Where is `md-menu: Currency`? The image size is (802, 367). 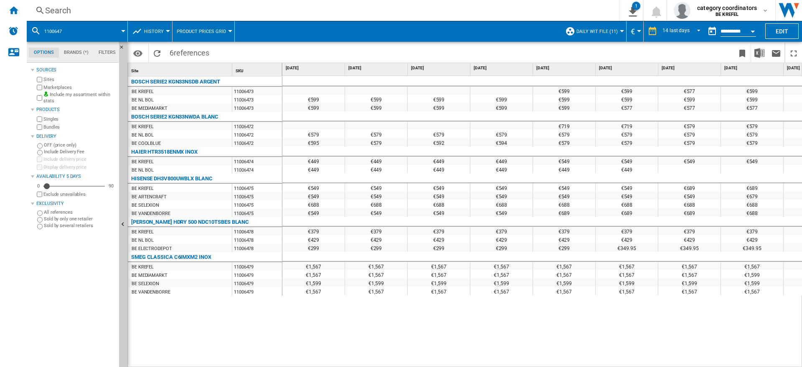 md-menu: Currency is located at coordinates (635, 31).